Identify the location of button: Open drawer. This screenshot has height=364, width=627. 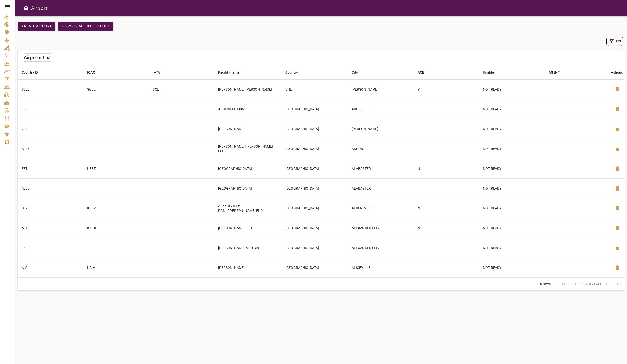
(26, 8).